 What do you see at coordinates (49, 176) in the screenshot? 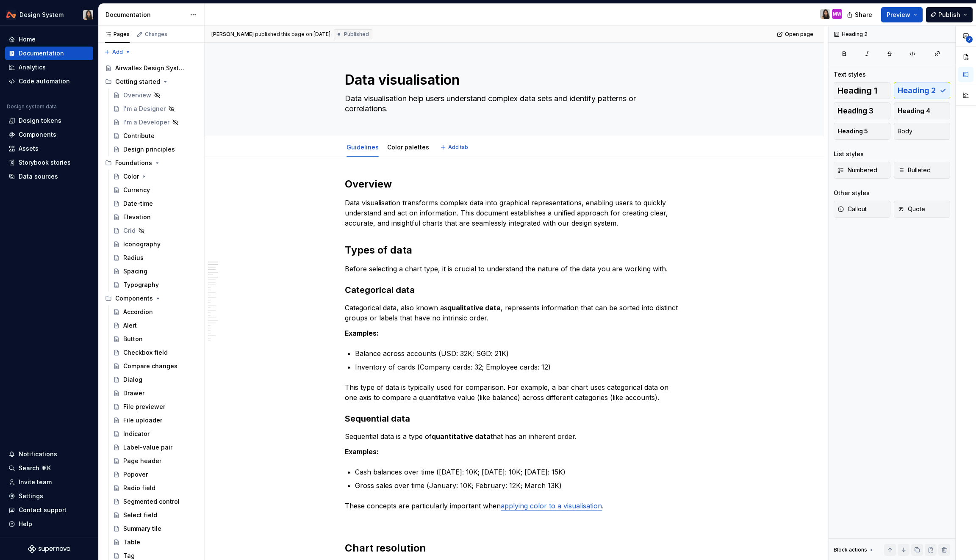
I see `a: Data sources` at bounding box center [49, 176].